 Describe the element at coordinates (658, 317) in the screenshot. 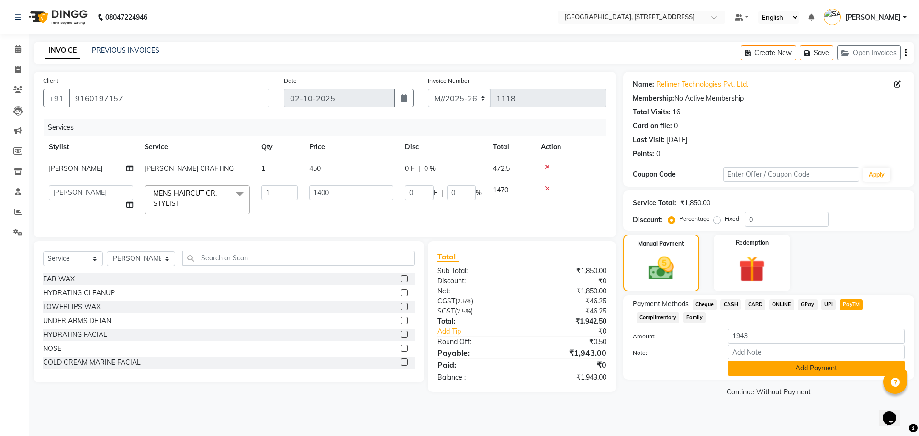

I see `span: Complimentary` at that location.